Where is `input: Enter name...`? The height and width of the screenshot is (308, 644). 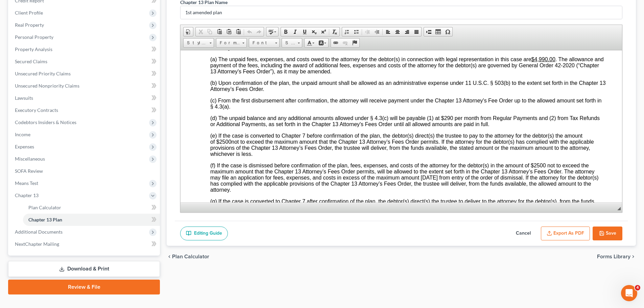 input: Enter name... is located at coordinates (401, 12).